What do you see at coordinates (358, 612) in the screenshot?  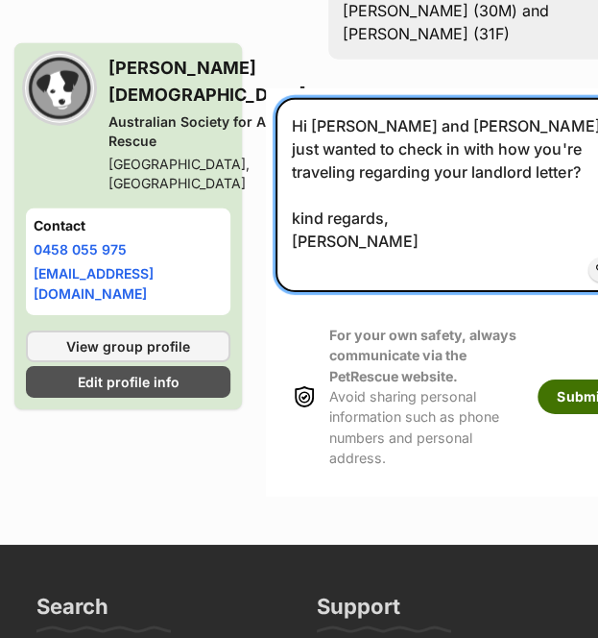 I see `h3: Support` at bounding box center [358, 612].